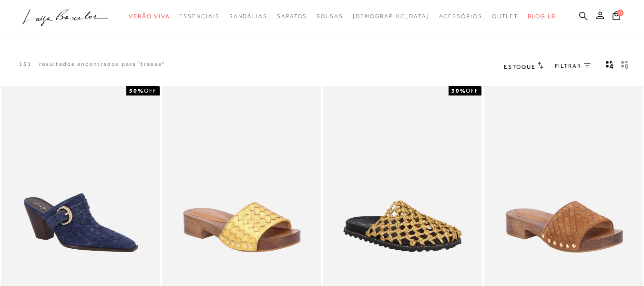  I want to click on strong: 50%, so click(136, 90).